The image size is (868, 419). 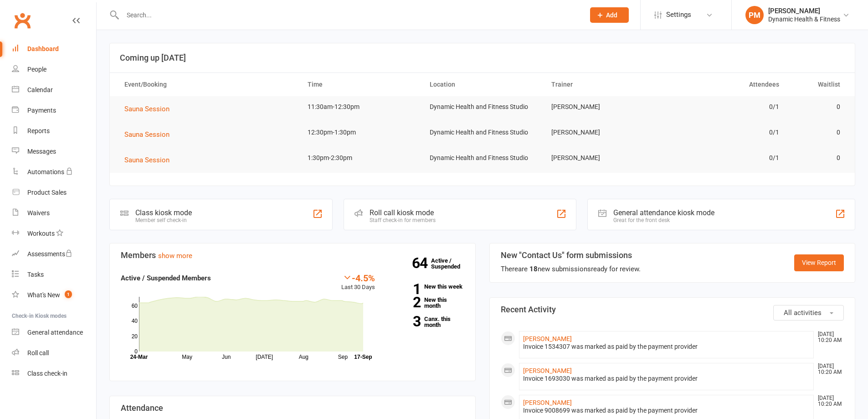 What do you see at coordinates (54, 90) in the screenshot?
I see `a: Calendar` at bounding box center [54, 90].